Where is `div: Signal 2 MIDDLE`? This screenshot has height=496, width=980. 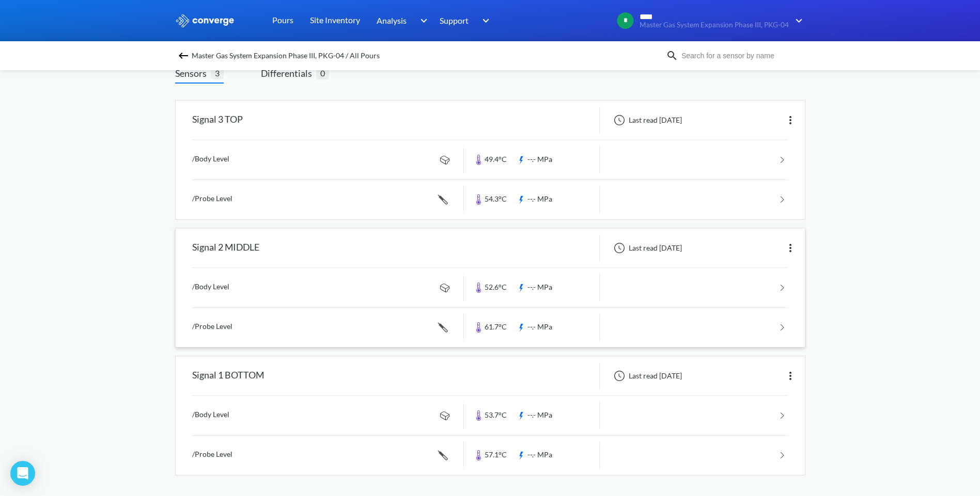
div: Signal 2 MIDDLE is located at coordinates (226, 248).